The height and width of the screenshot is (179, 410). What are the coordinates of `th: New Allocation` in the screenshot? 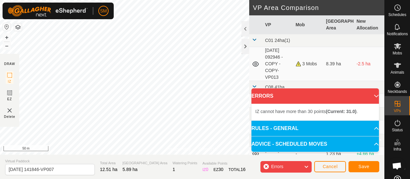 It's located at (369, 25).